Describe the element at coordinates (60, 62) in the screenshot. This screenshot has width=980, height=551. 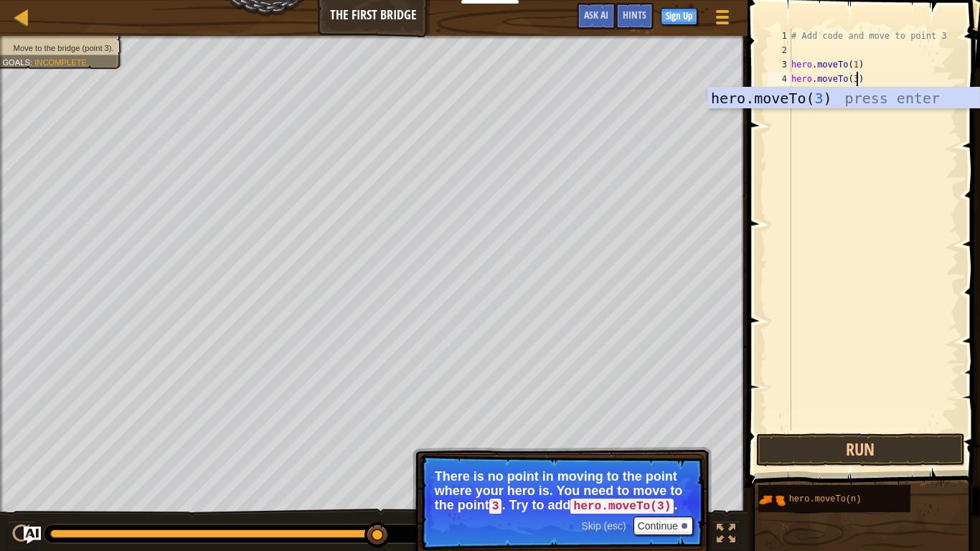
I see `span: Incomplete` at that location.